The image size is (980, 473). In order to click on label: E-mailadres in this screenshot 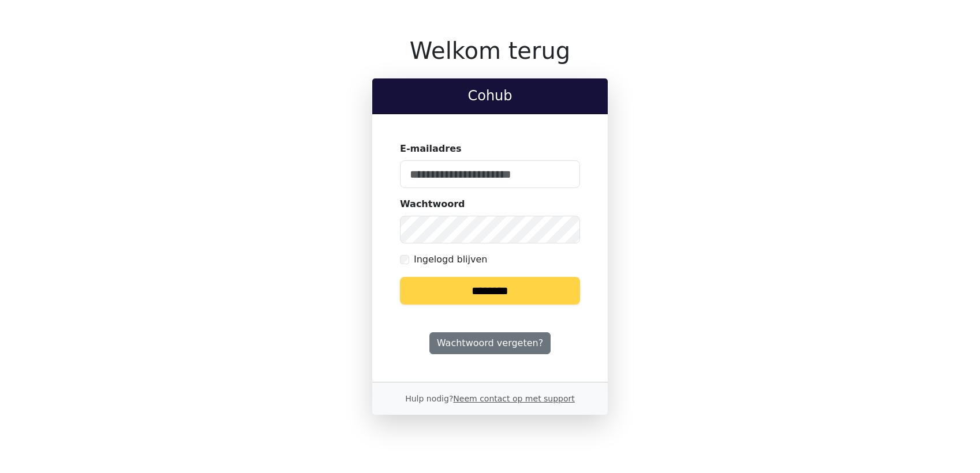, I will do `click(430, 149)`.